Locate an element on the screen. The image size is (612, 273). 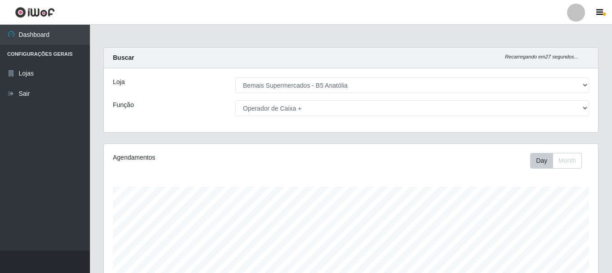
div: Agendamentos is located at coordinates (208, 157).